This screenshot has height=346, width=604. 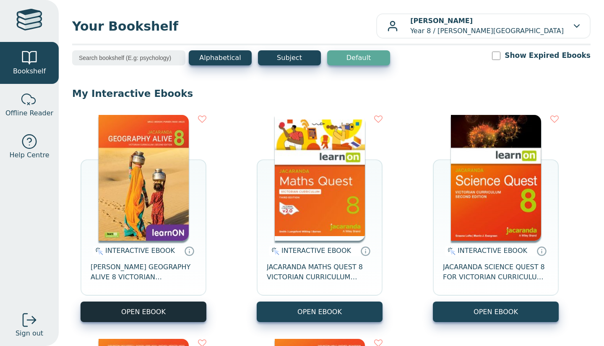 What do you see at coordinates (143, 178) in the screenshot?
I see `img: 5407fe0c-7f91-e911-a97e-0272d098c78b.jpg` at bounding box center [143, 178].